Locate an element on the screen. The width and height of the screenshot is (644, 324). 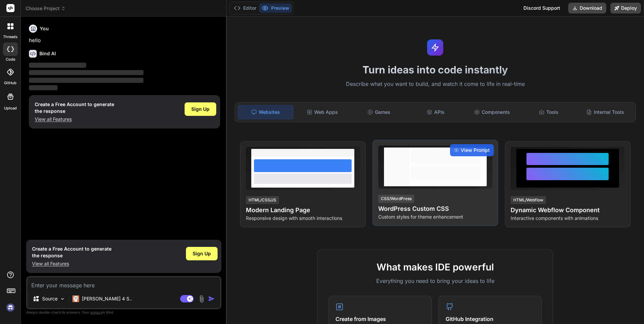
div: APIs is located at coordinates (436, 112).